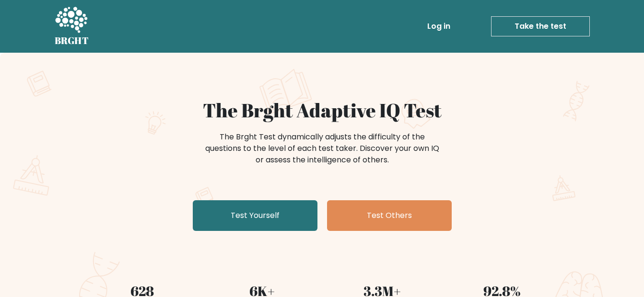 The image size is (644, 297). I want to click on a: Test Others, so click(389, 216).